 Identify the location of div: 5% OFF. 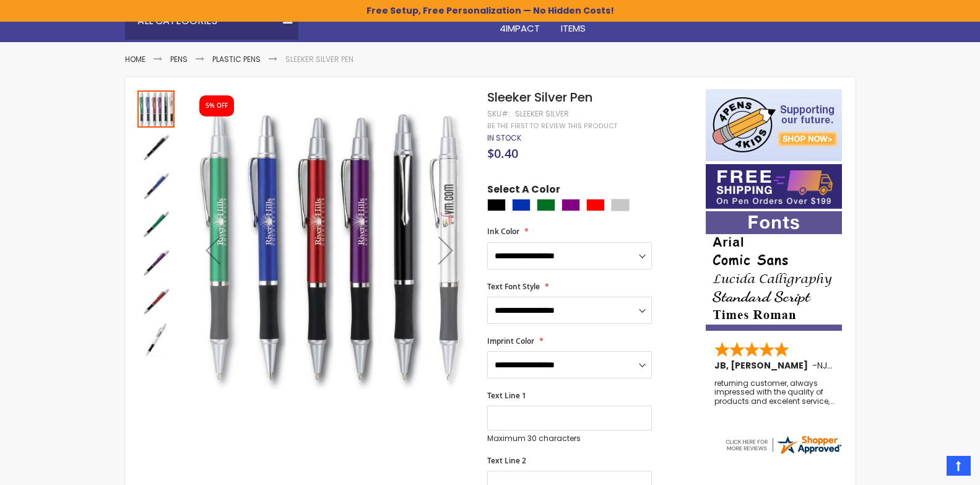
(217, 106).